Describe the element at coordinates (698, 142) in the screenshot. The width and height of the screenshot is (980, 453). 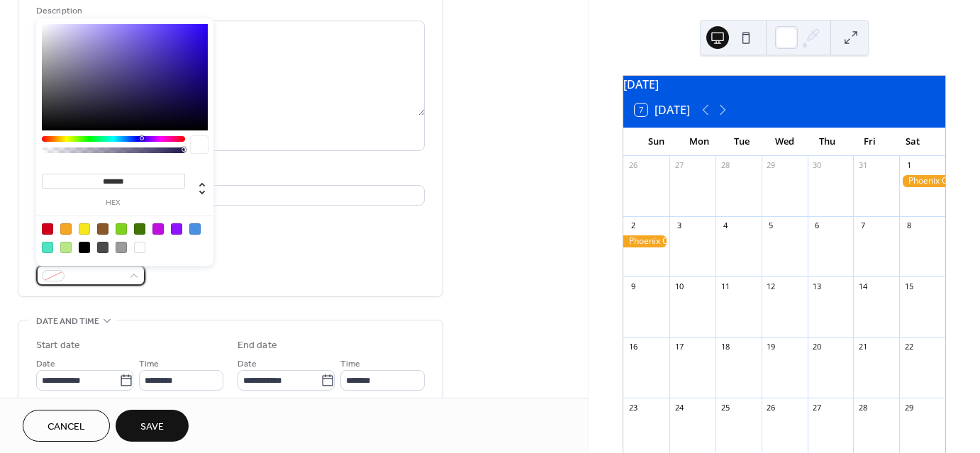
I see `div: Mon` at that location.